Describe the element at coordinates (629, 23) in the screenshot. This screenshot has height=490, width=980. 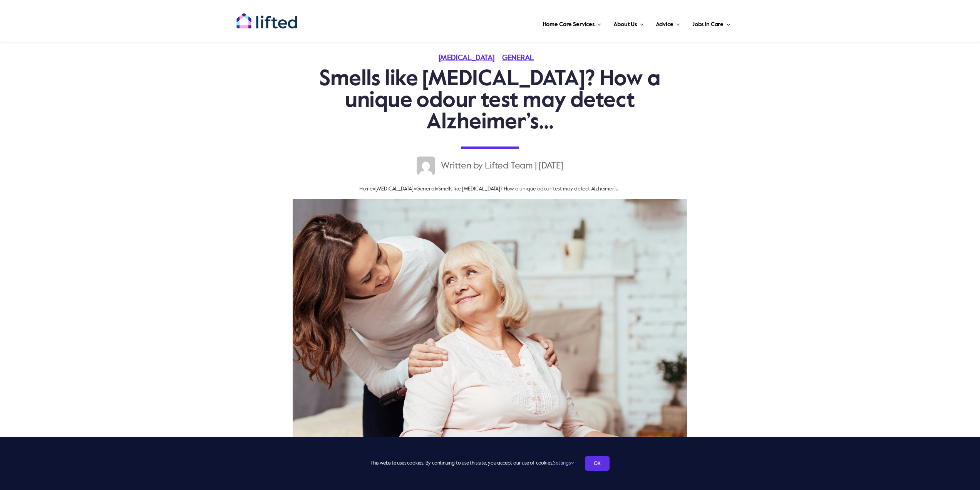
I see `a: About Us` at that location.